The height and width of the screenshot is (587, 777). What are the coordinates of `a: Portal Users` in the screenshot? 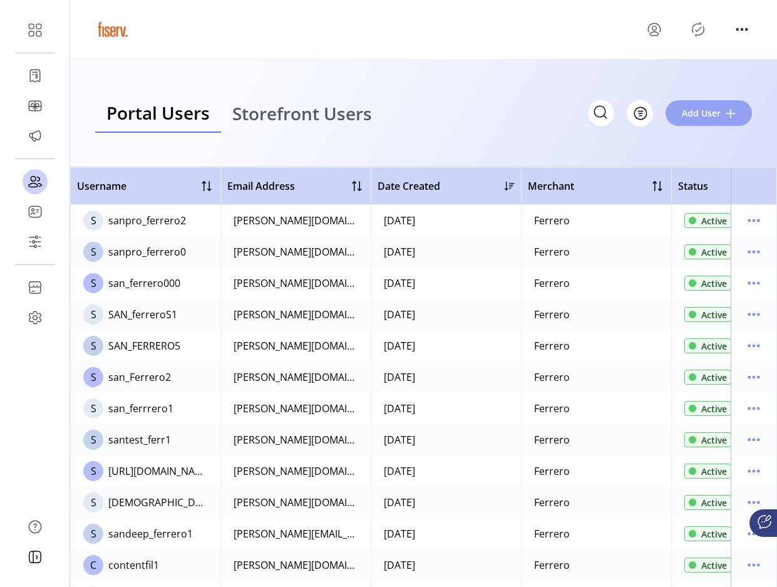 It's located at (158, 113).